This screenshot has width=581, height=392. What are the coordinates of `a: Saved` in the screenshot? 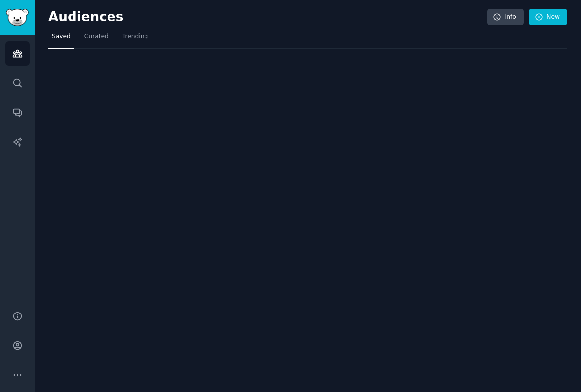 It's located at (61, 38).